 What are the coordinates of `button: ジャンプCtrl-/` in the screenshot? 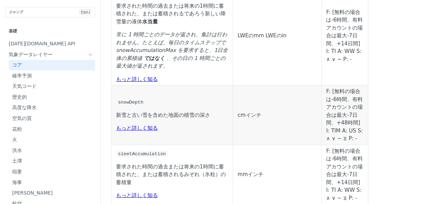 It's located at (50, 12).